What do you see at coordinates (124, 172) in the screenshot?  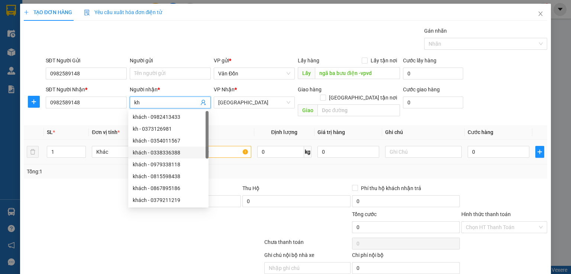 I see `div: Tổng: 1` at bounding box center [124, 172].